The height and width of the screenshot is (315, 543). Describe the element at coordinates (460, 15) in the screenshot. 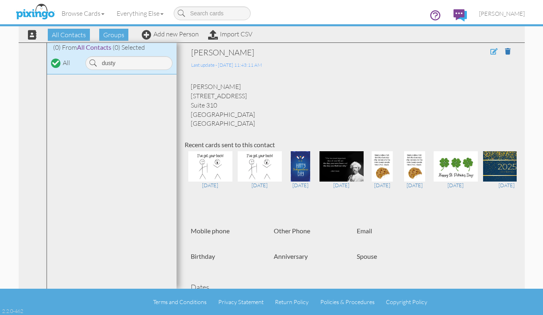

I see `img: comments.svg` at that location.